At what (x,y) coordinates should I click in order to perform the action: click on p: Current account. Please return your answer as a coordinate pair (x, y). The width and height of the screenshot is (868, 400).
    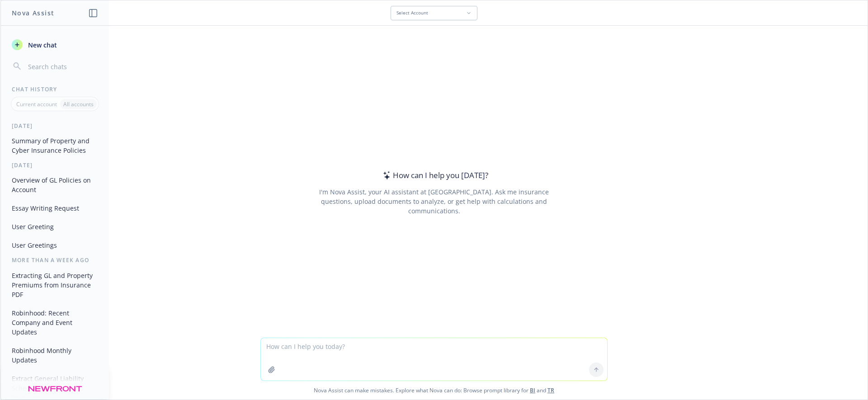
    Looking at the image, I should click on (36, 104).